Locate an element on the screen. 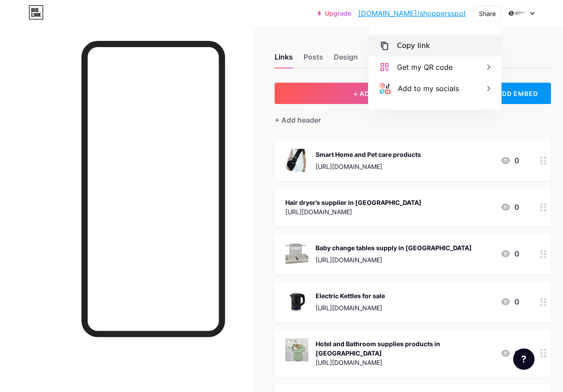 The width and height of the screenshot is (563, 392). div: Links is located at coordinates (284, 59).